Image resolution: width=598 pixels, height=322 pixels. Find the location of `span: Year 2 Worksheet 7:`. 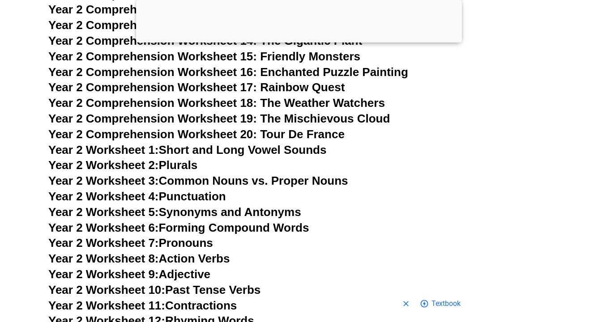

span: Year 2 Worksheet 7: is located at coordinates (103, 243).